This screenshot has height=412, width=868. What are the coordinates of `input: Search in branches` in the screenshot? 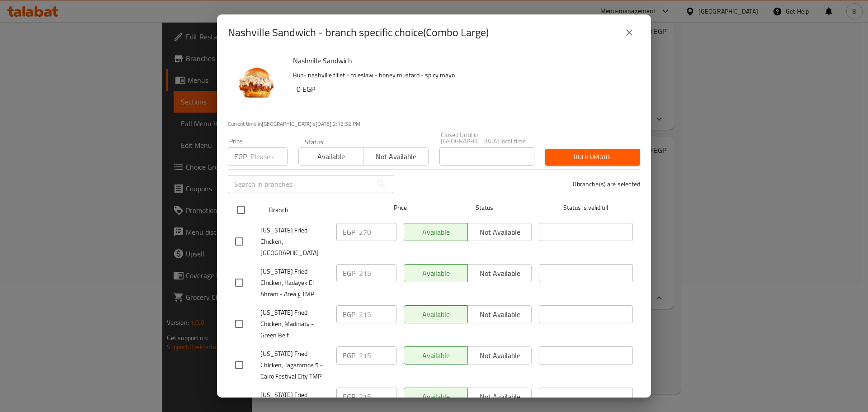 It's located at (300, 184).